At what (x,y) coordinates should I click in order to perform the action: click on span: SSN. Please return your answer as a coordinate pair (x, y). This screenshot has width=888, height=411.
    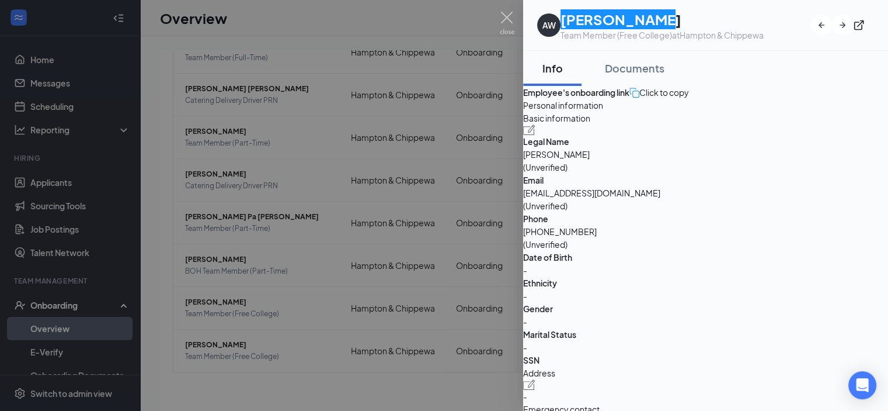
    Looking at the image, I should click on (705, 360).